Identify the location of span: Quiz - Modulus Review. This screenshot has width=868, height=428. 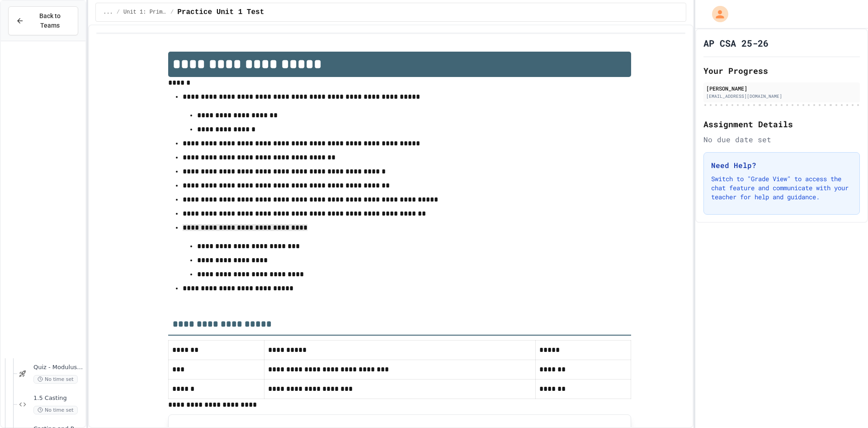
(58, 367).